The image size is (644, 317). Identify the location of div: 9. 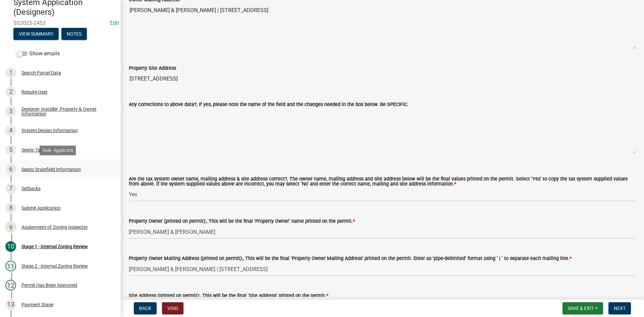
(10, 227).